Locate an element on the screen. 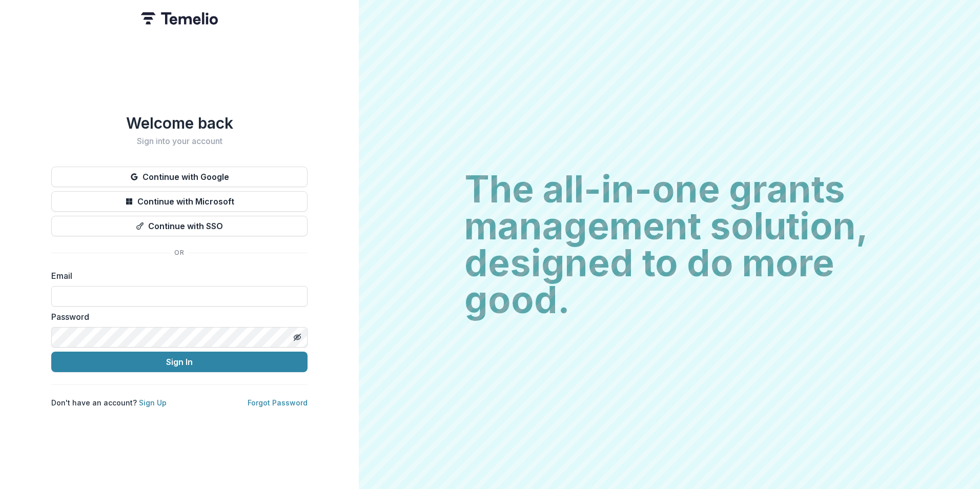  h1: Welcome back is located at coordinates (179, 123).